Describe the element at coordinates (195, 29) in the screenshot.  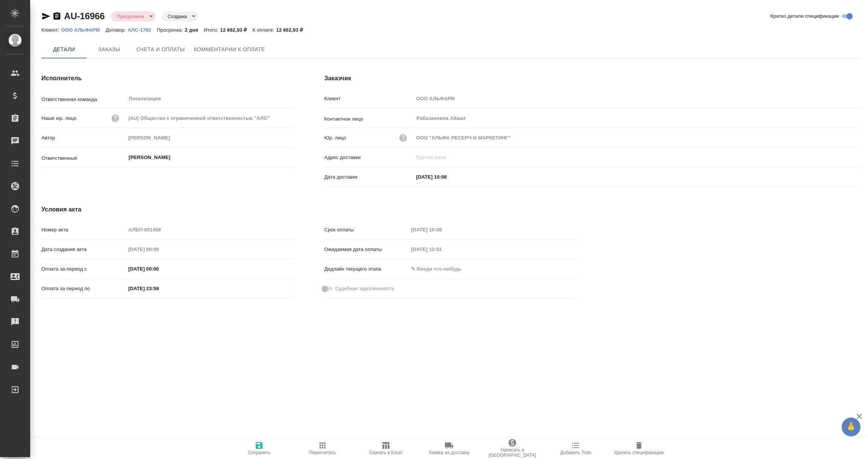
I see `p: 2 дня` at that location.